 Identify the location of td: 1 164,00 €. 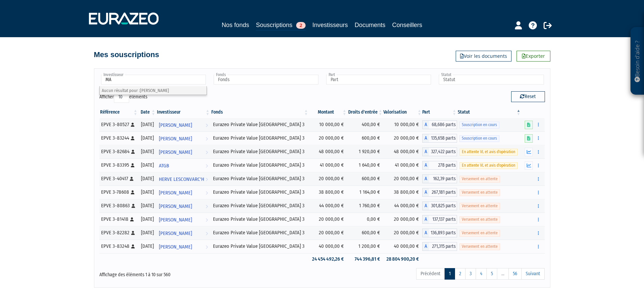
(365, 192).